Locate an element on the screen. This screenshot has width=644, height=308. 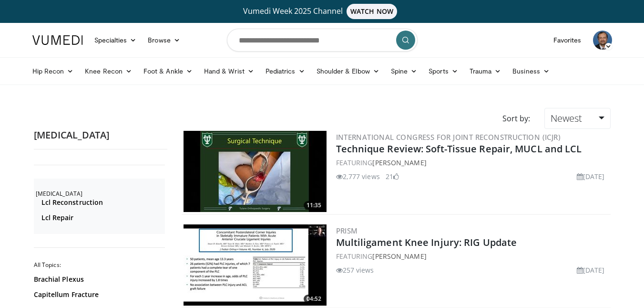
a: PRiSM is located at coordinates (347, 230).